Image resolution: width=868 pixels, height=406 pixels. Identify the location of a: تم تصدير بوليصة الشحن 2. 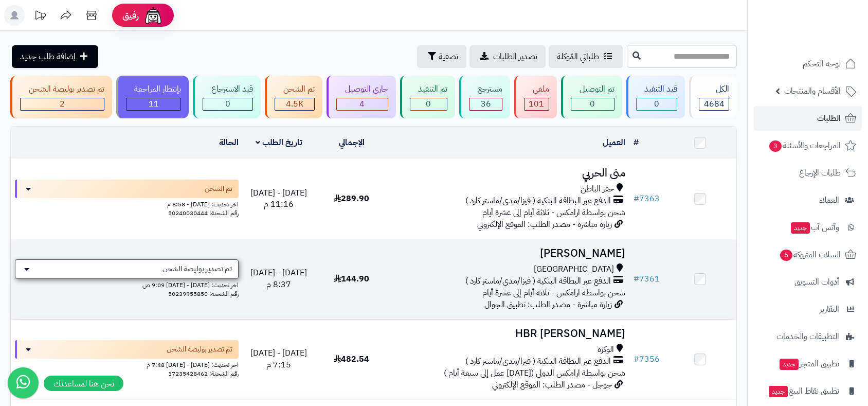
(61, 97).